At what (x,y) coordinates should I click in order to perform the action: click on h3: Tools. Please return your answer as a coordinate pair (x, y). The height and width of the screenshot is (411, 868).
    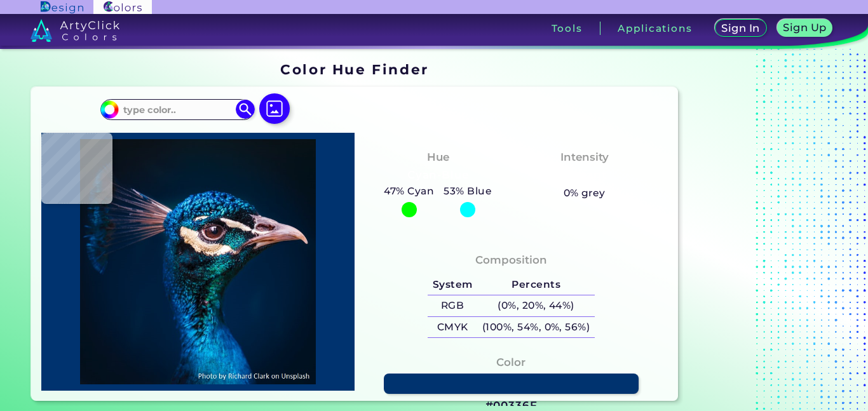
    Looking at the image, I should click on (567, 28).